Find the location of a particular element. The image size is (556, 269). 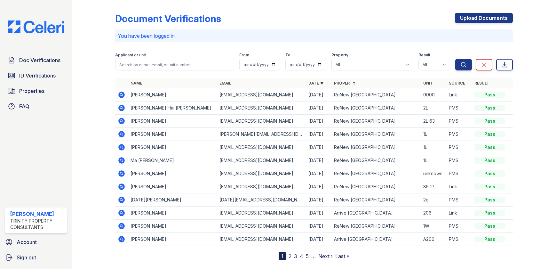

a: Last » is located at coordinates (342, 256).